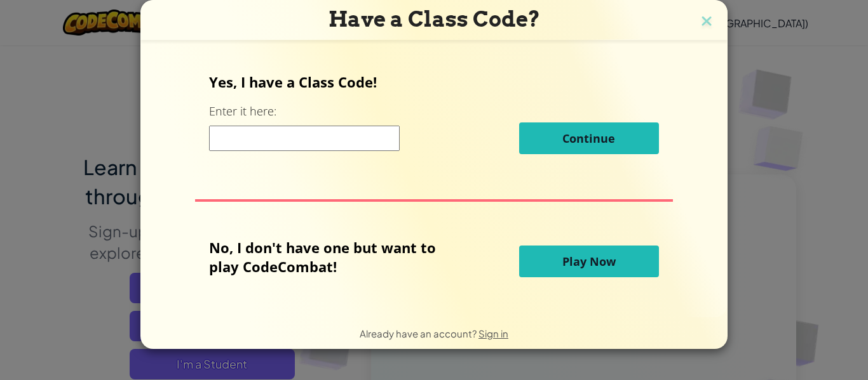 Image resolution: width=868 pixels, height=380 pixels. I want to click on a: Sign in, so click(493, 333).